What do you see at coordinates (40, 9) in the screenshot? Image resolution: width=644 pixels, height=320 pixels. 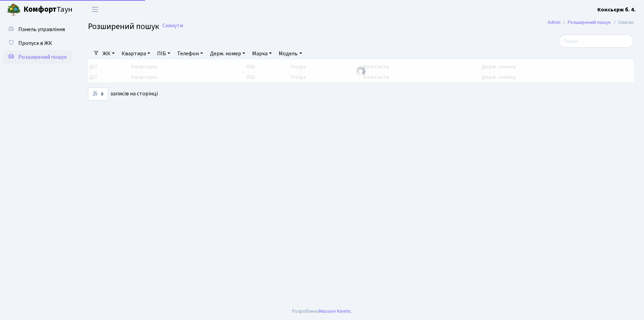 I see `b: Комфорт` at bounding box center [40, 9].